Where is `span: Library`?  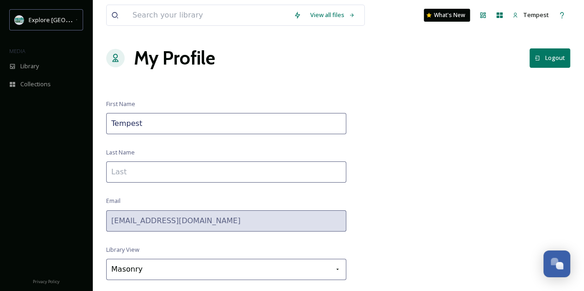 span: Library is located at coordinates (30, 66).